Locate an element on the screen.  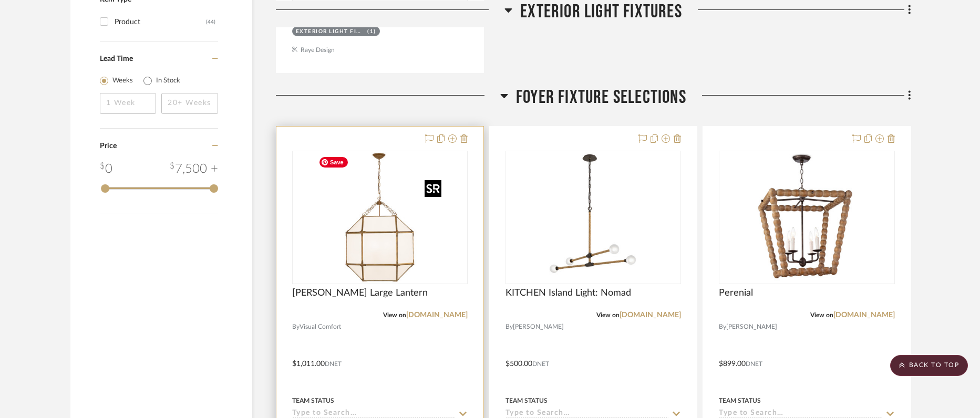
img: KITCHEN Island Light: Nomad is located at coordinates (593, 217).